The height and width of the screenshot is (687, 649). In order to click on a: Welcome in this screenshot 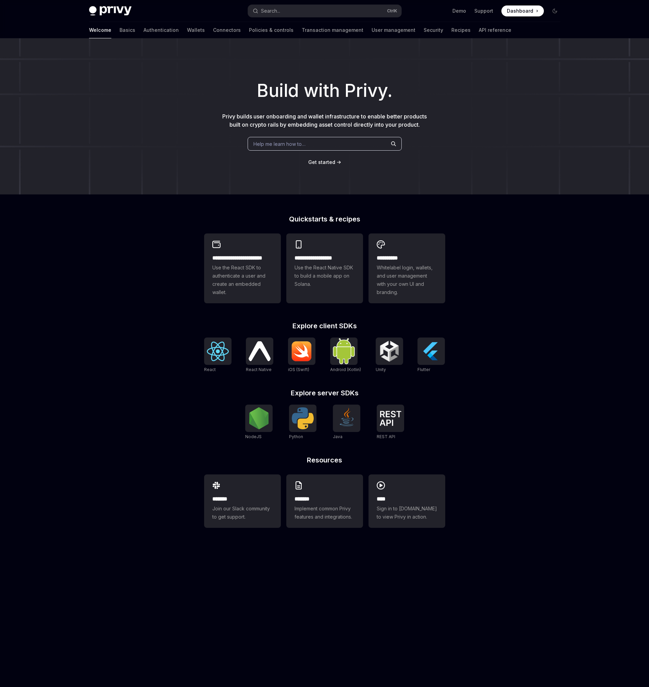, I will do `click(100, 30)`.